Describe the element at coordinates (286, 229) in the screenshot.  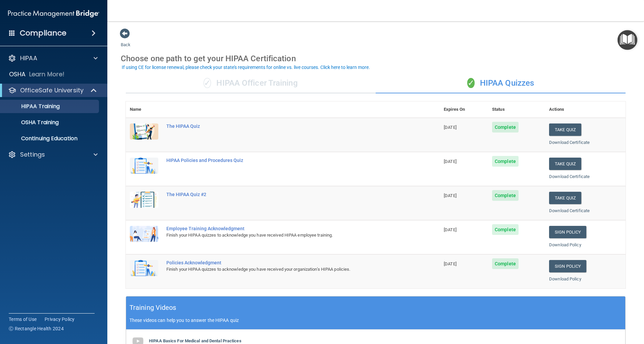
I see `div: Employee Training Acknowledgment` at that location.